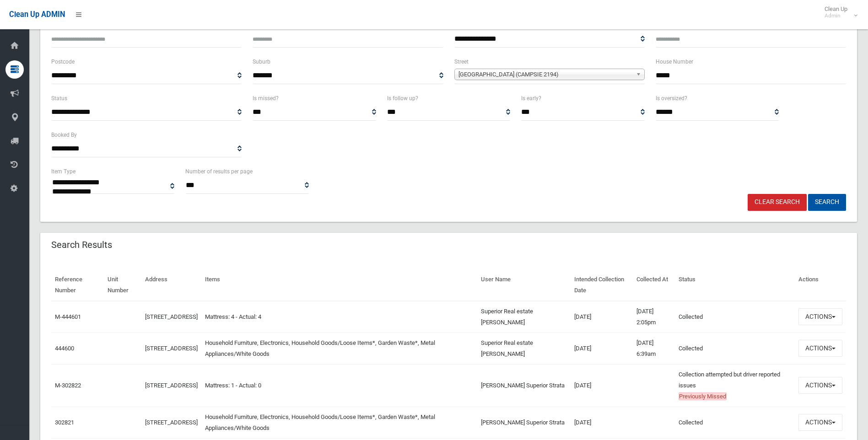 The image size is (868, 440). Describe the element at coordinates (735, 385) in the screenshot. I see `td: Collection attempted but driver reported issues` at that location.